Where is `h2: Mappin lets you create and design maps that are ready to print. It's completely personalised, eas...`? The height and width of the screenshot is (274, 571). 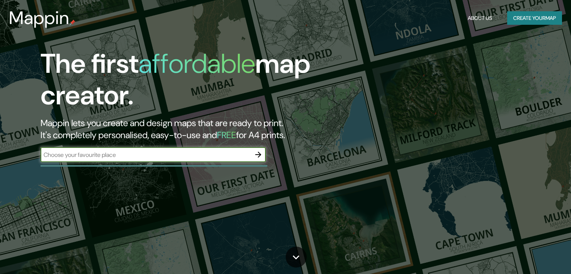 h2: Mappin lets you create and design maps that are ready to print. It's completely personalised, eas... is located at coordinates (183, 129).